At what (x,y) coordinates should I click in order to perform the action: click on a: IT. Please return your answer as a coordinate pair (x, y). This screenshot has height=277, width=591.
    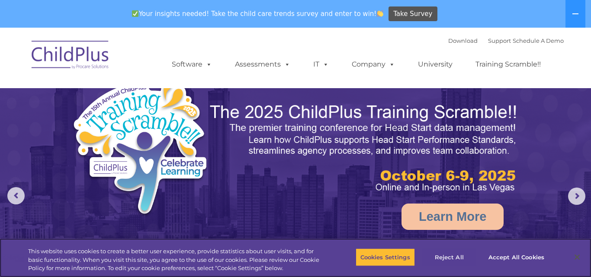
    Looking at the image, I should click on (321, 65).